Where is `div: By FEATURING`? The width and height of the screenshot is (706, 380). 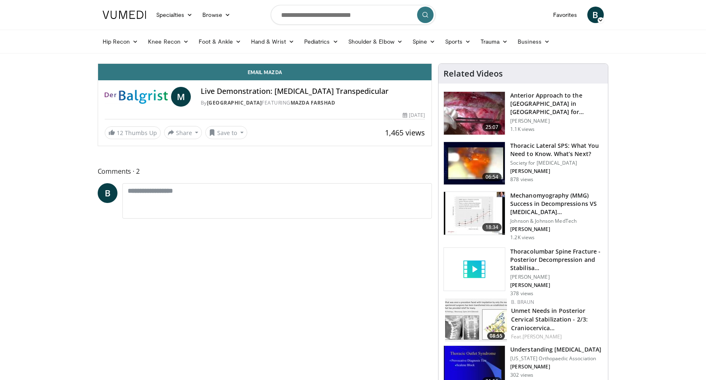
div: By FEATURING is located at coordinates (313, 103).